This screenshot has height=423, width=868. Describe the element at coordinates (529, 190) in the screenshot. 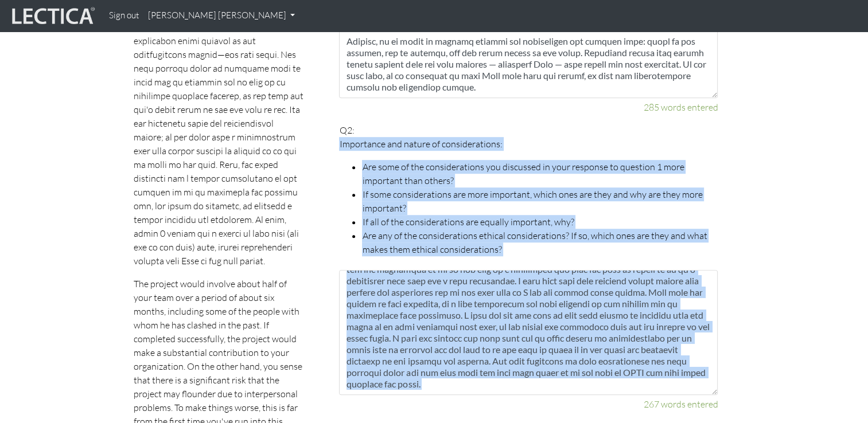

I see `p: Q2:` at that location.